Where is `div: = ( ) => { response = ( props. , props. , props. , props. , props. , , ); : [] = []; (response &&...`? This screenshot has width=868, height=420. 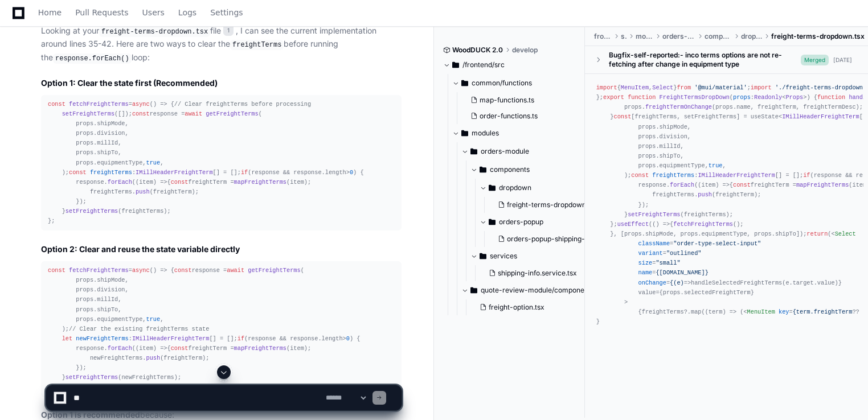
div: = ( ) => { response = ( props. , props. , props. , props. , props. , , ); : [] = []; (response &&... is located at coordinates (221, 329).